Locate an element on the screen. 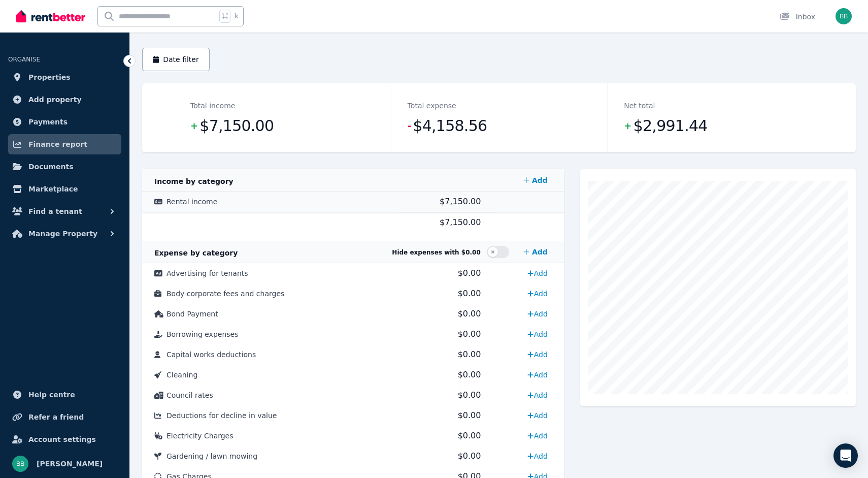  span: ORGANISE is located at coordinates (24, 60).